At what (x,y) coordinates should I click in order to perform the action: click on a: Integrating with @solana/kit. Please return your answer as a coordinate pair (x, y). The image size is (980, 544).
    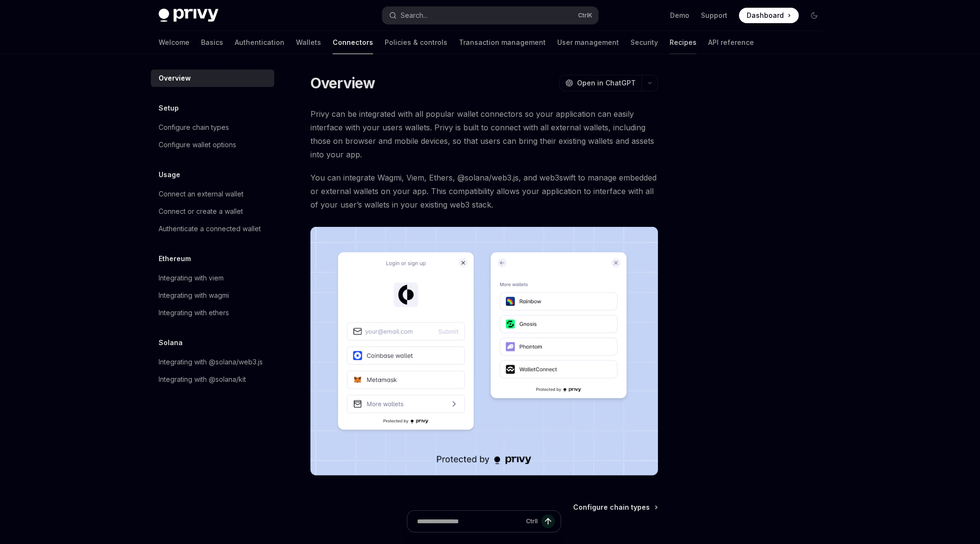
    Looking at the image, I should click on (213, 379).